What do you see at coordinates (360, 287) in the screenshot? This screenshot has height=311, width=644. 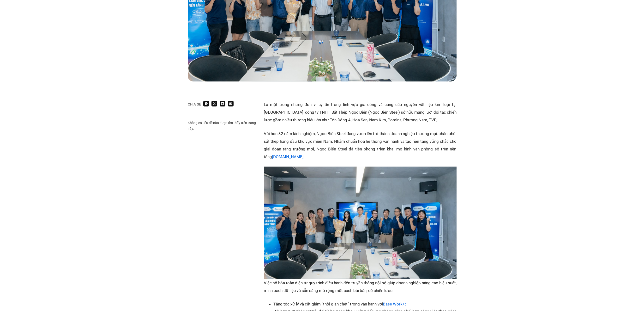 I see `p: Việc số hóa toàn diện từ quy trình điều hành đến truyền thông nội bộ giúp doanh nghiệp nâng cao h...` at bounding box center [360, 287].